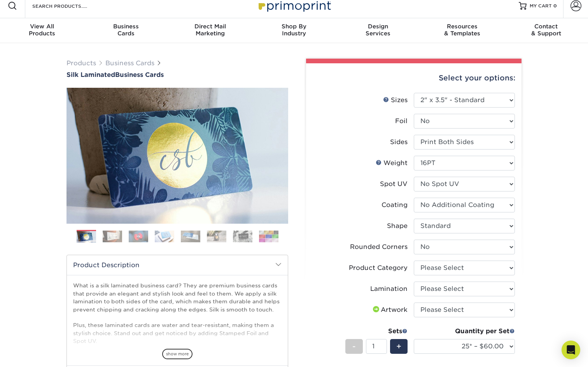  Describe the element at coordinates (294, 26) in the screenshot. I see `span: Shop By` at that location.